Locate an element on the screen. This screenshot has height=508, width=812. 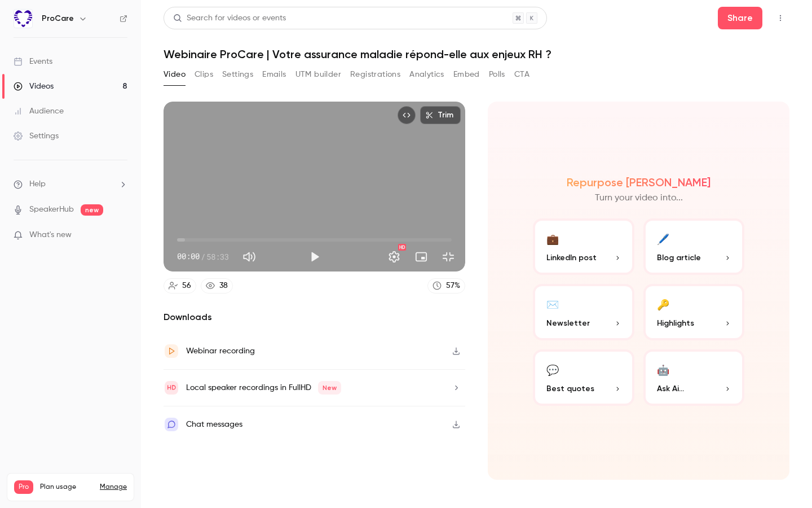
span: Best quotes is located at coordinates (570, 388).